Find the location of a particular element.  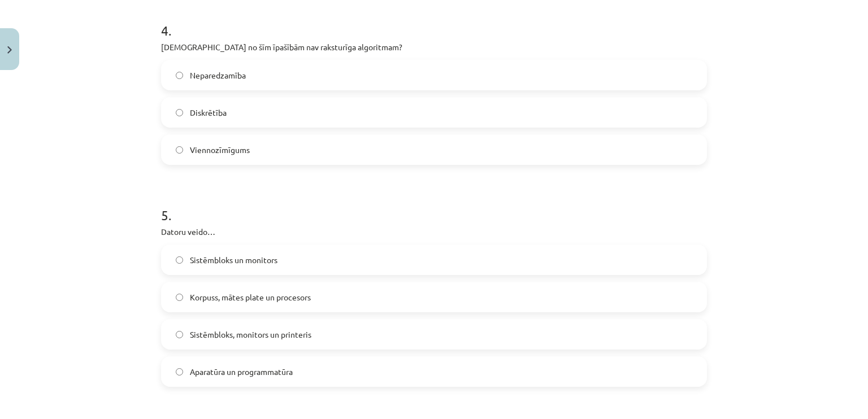

input: Viennozīmīgums is located at coordinates (179, 150).